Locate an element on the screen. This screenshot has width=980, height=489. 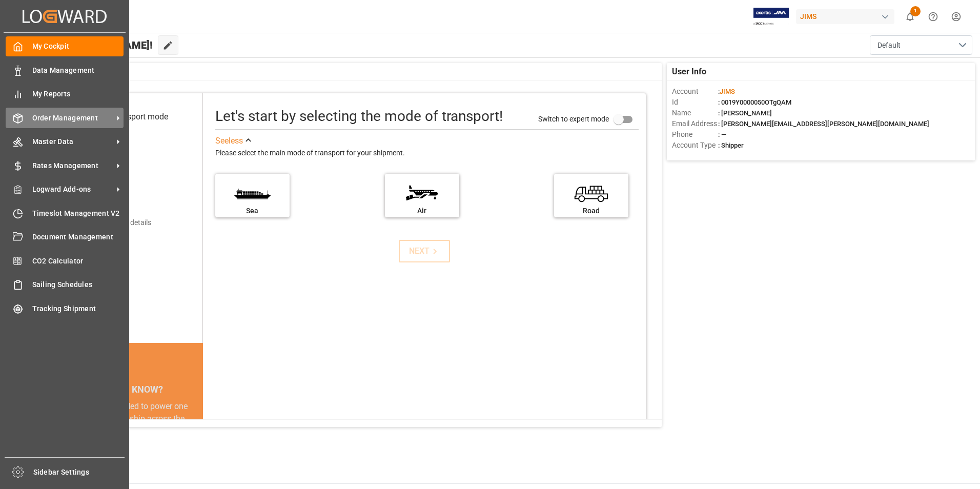
span: CO2 Calculator is located at coordinates (78, 261).